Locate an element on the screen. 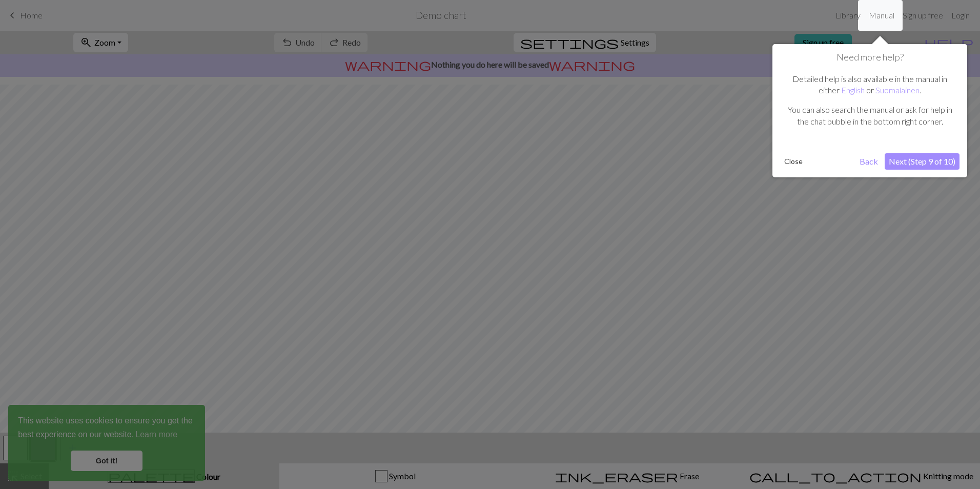 The image size is (980, 489). a: English is located at coordinates (853, 90).